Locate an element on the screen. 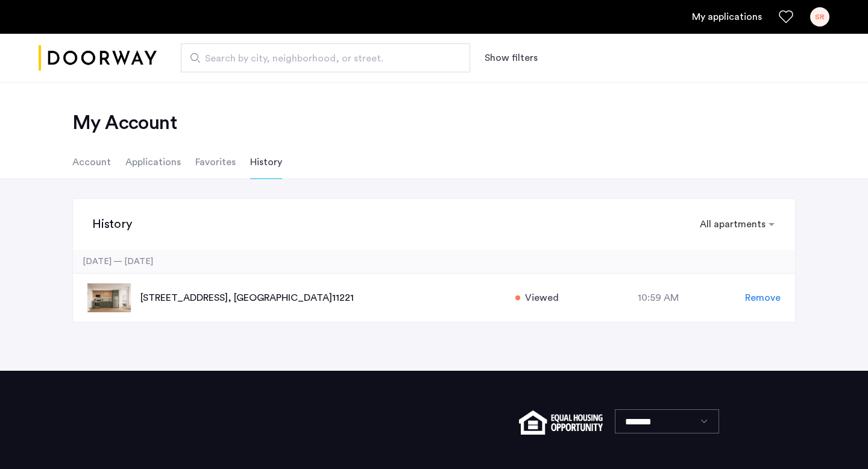 This screenshot has width=868, height=469. a: Favorites is located at coordinates (787, 17).